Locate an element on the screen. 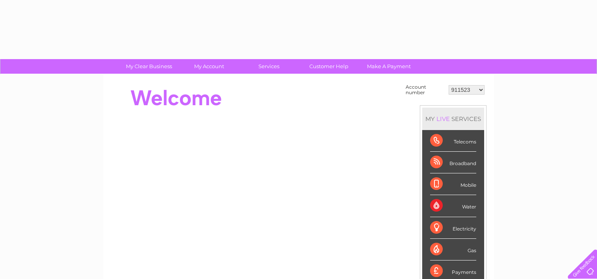 This screenshot has height=279, width=597. a: Customer Help is located at coordinates (329, 66).